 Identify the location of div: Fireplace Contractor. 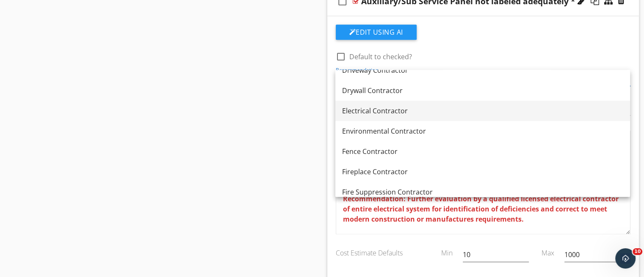
(483, 172).